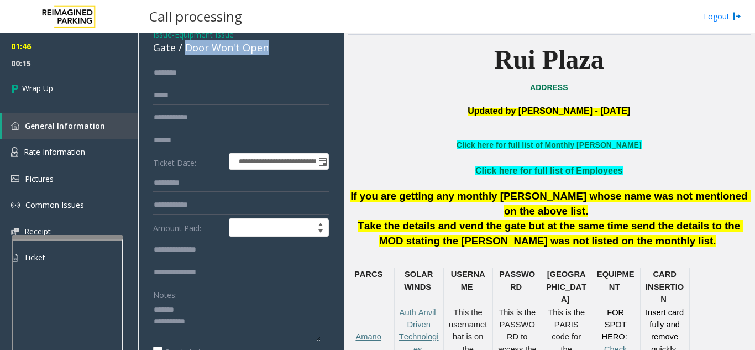 This screenshot has width=755, height=350. I want to click on span: FOR SPOT HERO:, so click(615, 325).